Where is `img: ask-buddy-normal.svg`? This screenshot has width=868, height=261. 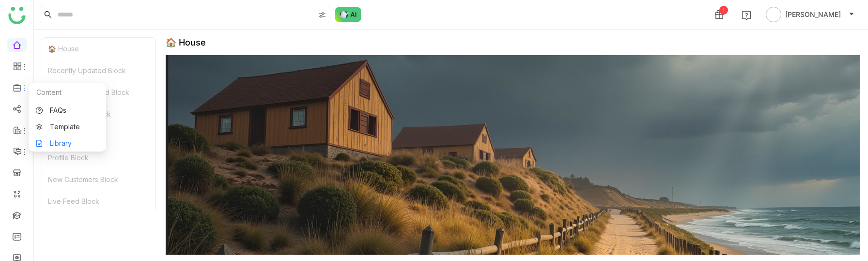 img: ask-buddy-normal.svg is located at coordinates (348, 15).